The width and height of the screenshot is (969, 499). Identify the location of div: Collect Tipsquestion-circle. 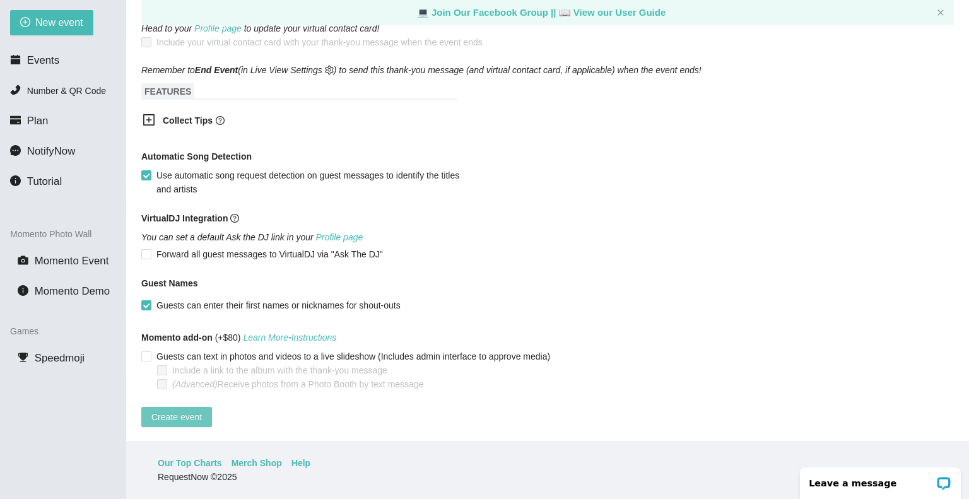
(290, 121).